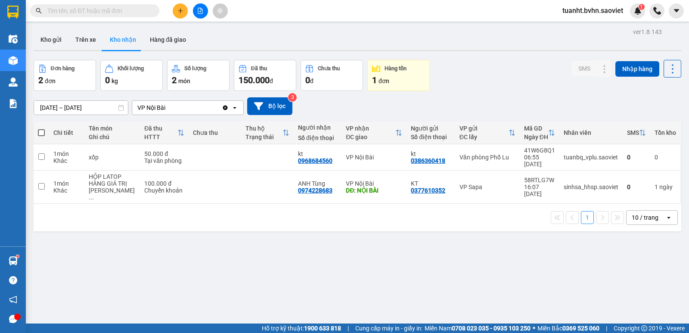 Image resolution: width=689 pixels, height=333 pixels. What do you see at coordinates (536, 137) in the screenshot?
I see `div: Ngày ĐH` at bounding box center [536, 137].